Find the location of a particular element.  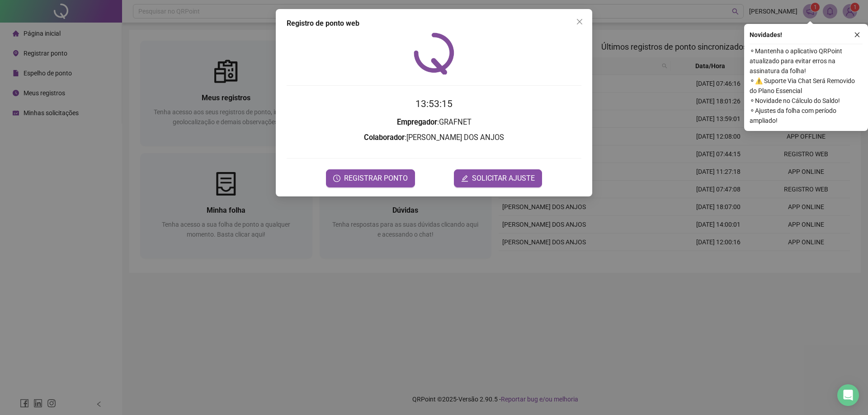

span: ⚬ Mantenha o aplicativo QRPoint atualizado para evitar erros na assinatura da folha! is located at coordinates (806, 61).